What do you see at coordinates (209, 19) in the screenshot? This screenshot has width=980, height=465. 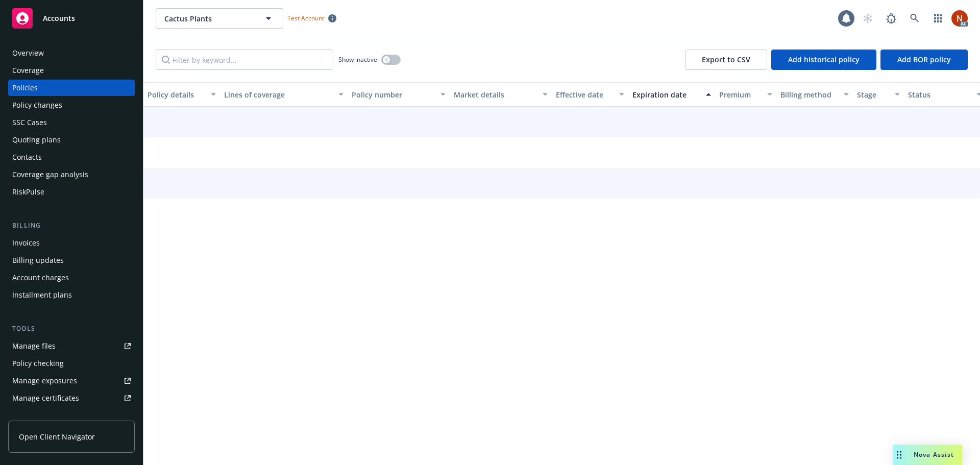 I see `span: Cactus Plants` at bounding box center [209, 19].